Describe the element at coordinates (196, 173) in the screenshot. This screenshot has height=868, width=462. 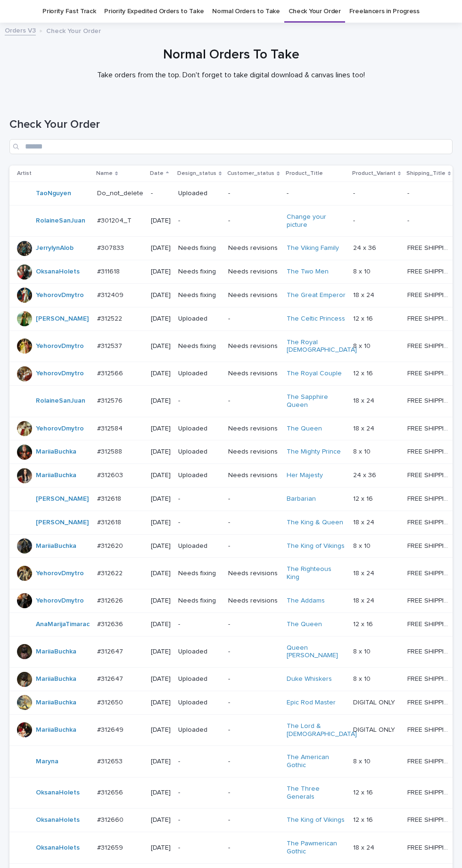
I see `p: Design_status` at that location.